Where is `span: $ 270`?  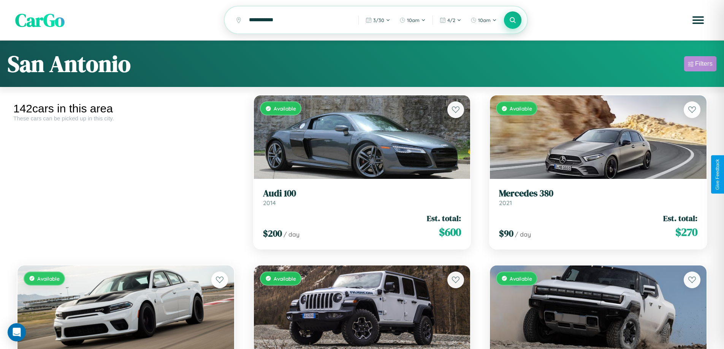 span: $ 270 is located at coordinates (686, 232).